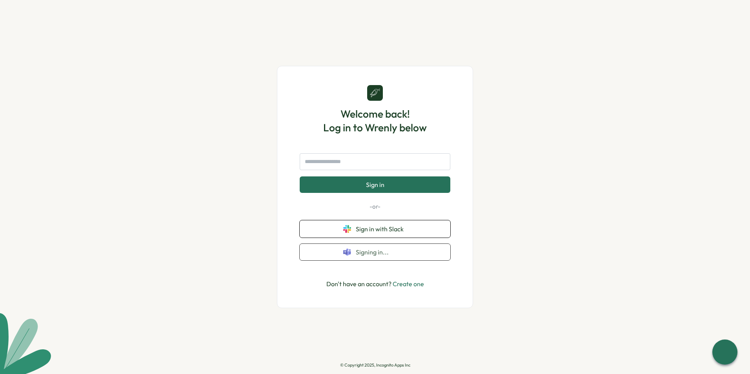 The image size is (750, 374). I want to click on button: Sign in with Slack, so click(375, 229).